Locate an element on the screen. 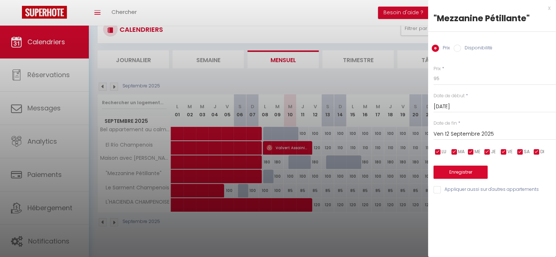 This screenshot has width=556, height=257. span: MA is located at coordinates (461, 152).